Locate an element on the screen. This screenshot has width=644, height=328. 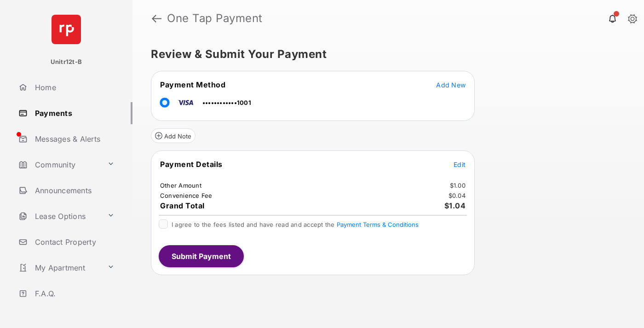
span: Grand Total is located at coordinates (183, 206).